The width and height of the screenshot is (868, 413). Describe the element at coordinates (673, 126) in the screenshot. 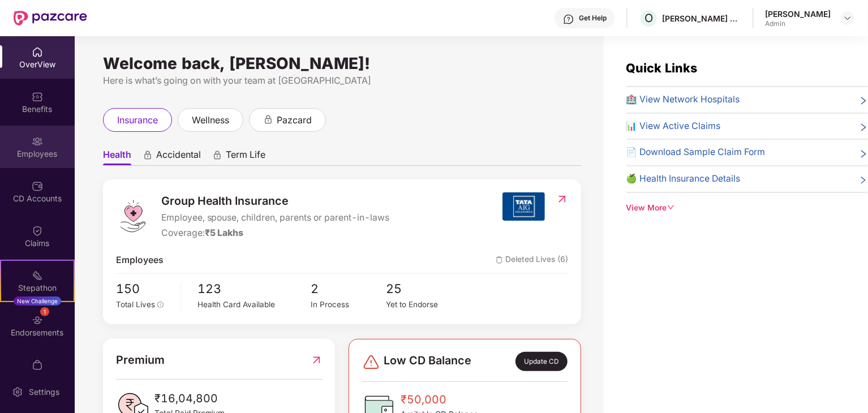

I see `span: 📊 View Active Claims` at that location.